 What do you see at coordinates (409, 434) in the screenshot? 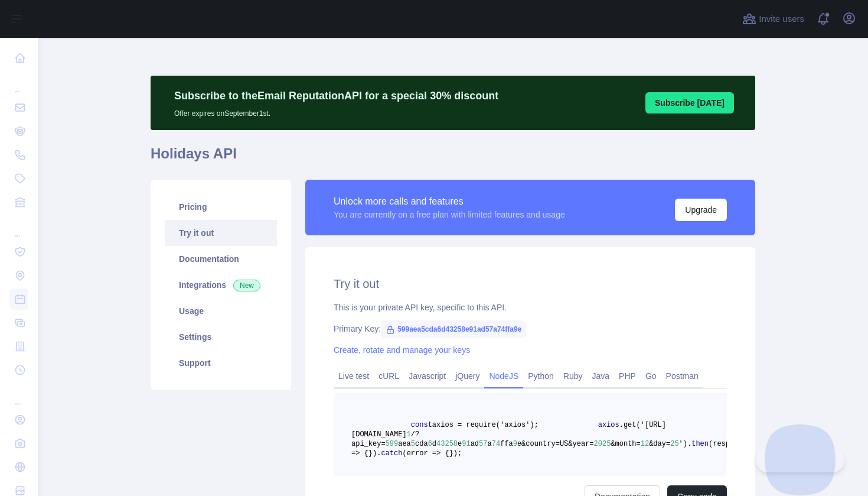
I see `span: 1` at bounding box center [409, 434].